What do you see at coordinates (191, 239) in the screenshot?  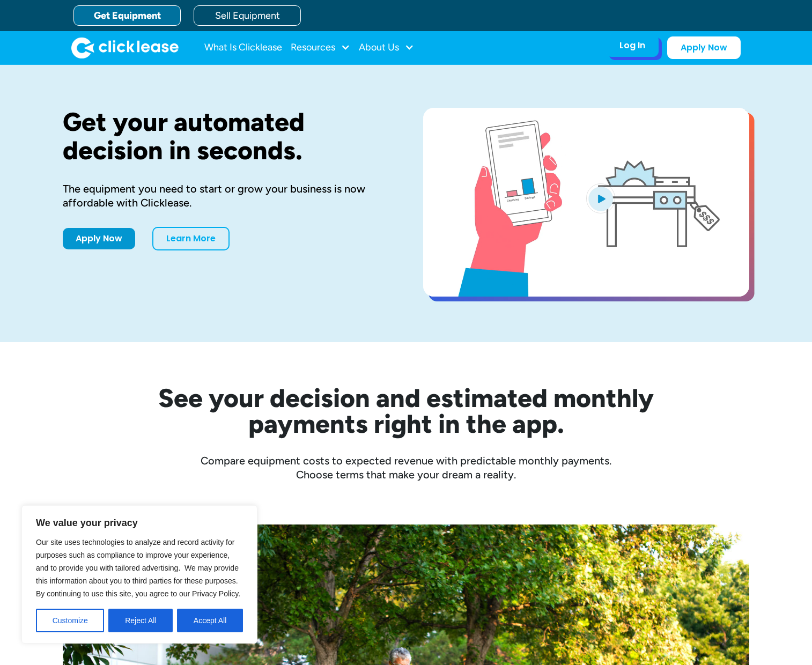 I see `a: Learn More` at bounding box center [191, 239].